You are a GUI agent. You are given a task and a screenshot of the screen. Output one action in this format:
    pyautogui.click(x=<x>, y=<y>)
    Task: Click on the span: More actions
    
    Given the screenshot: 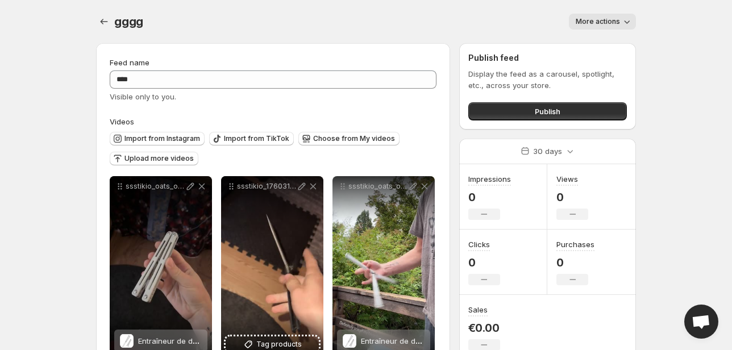 What is the action you would take?
    pyautogui.click(x=598, y=22)
    